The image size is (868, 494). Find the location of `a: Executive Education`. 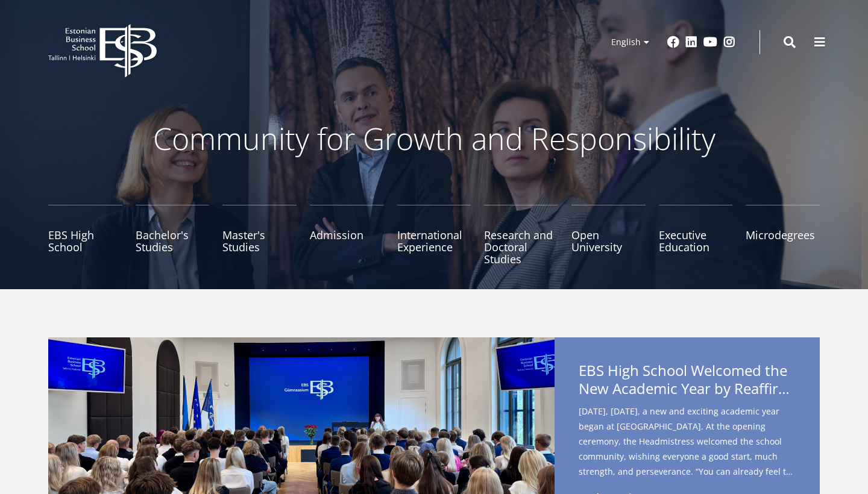

a: Executive Education is located at coordinates (695, 235).